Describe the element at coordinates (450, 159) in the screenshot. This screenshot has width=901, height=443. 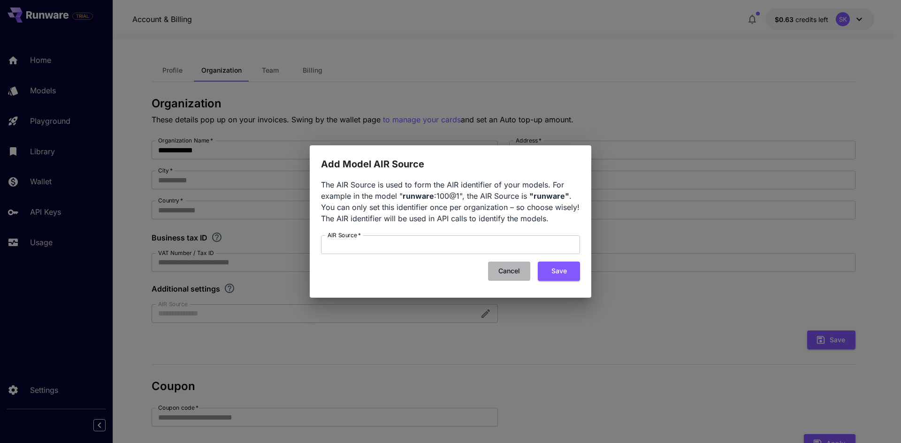
I see `h2: Add Model AIR Source` at that location.